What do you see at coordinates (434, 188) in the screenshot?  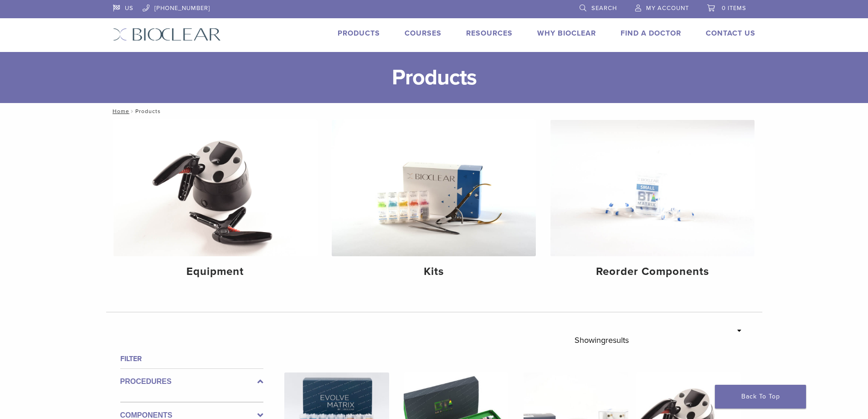 I see `img: Kits` at bounding box center [434, 188].